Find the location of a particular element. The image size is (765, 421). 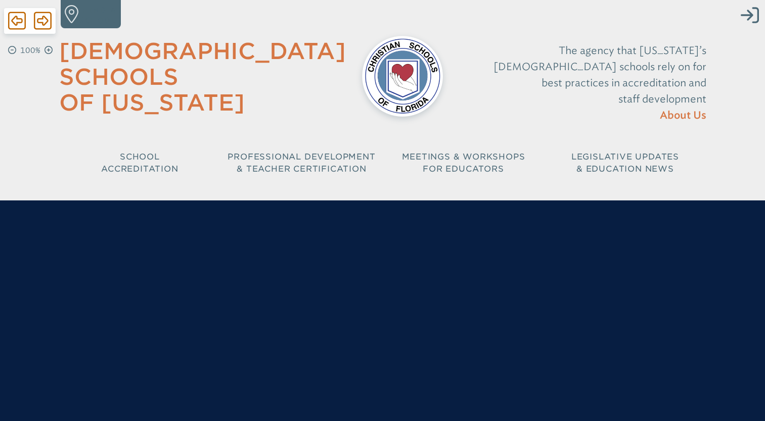

span: Back is located at coordinates (17, 21).